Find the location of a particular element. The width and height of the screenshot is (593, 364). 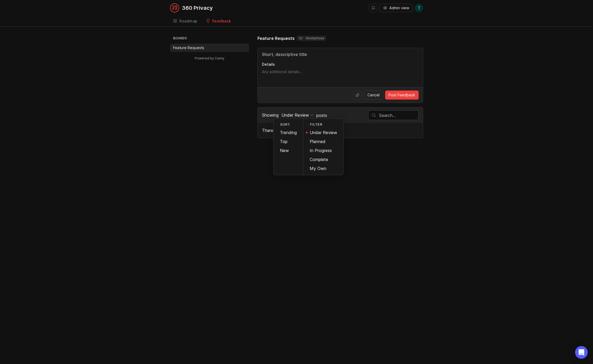

a: Admin view is located at coordinates (396, 8).